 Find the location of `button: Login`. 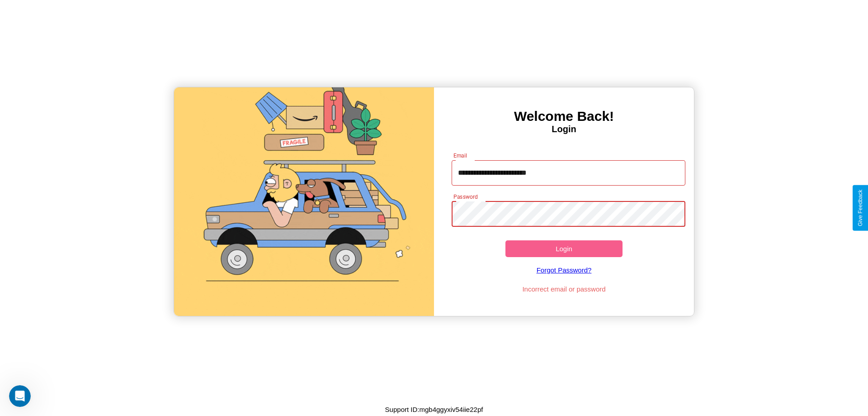

button: Login is located at coordinates (564, 248).